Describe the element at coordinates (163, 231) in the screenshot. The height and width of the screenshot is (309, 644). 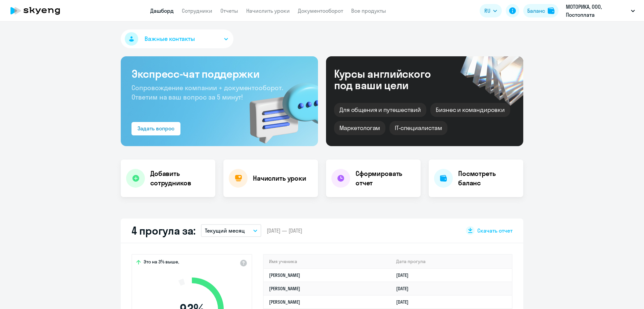
I see `h2: 4 прогула за:` at that location.